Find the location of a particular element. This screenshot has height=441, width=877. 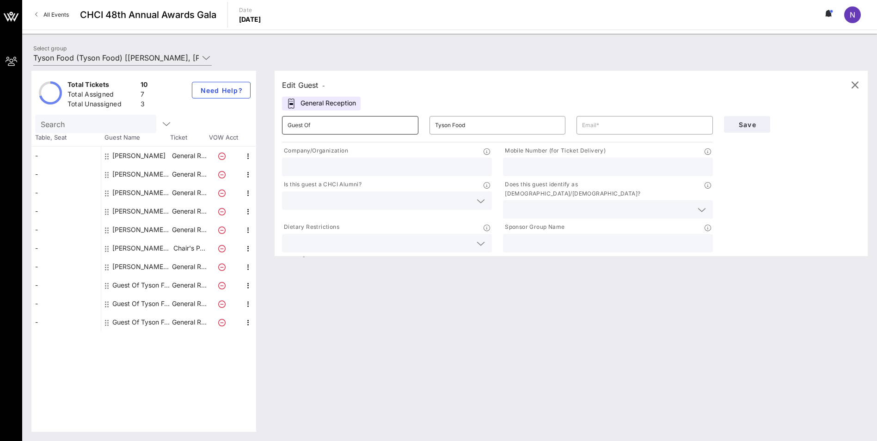

div: Enrique Avila Tyson Foods is located at coordinates (141, 193).